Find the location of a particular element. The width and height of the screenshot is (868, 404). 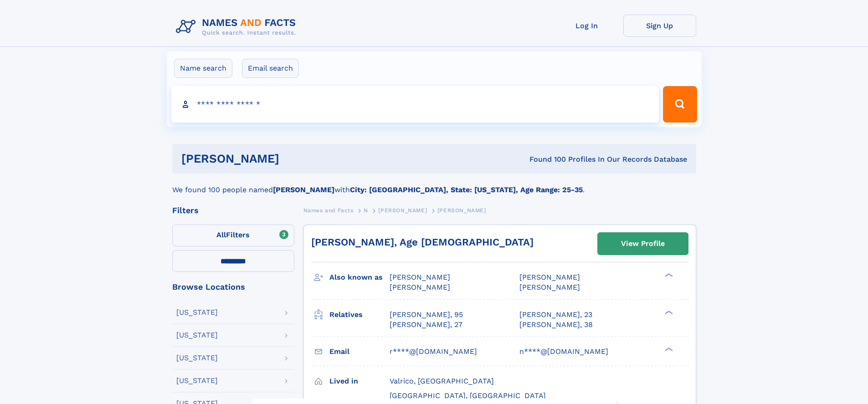

button: Search Button is located at coordinates (680, 105).